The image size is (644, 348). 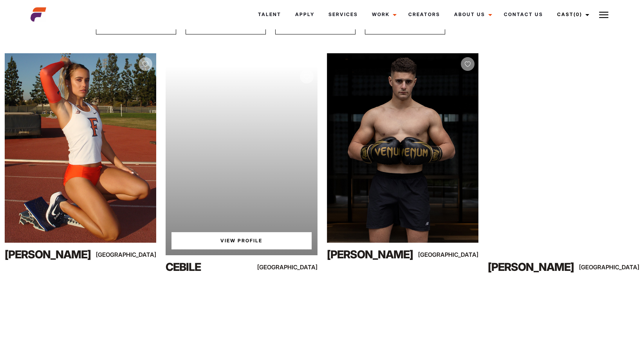 What do you see at coordinates (578, 14) in the screenshot?
I see `span: (0)` at bounding box center [578, 14].